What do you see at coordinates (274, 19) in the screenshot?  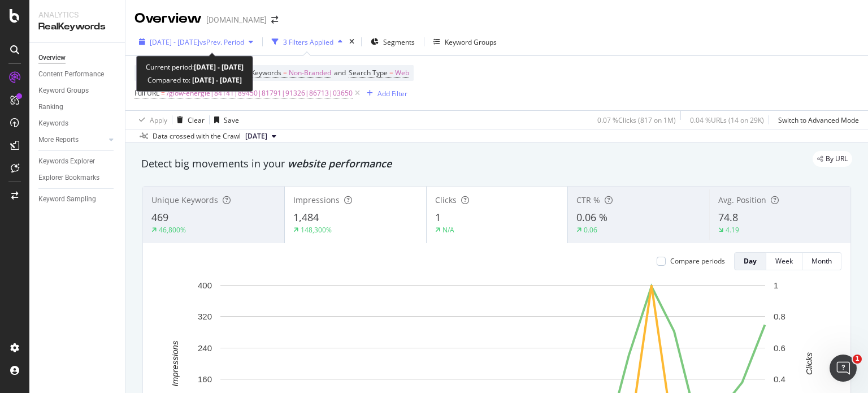 I see `div: arrow-right-arrow-left` at bounding box center [274, 19].